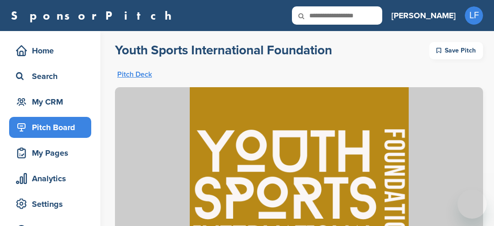 The image size is (494, 226). I want to click on a: Pitch Board, so click(50, 127).